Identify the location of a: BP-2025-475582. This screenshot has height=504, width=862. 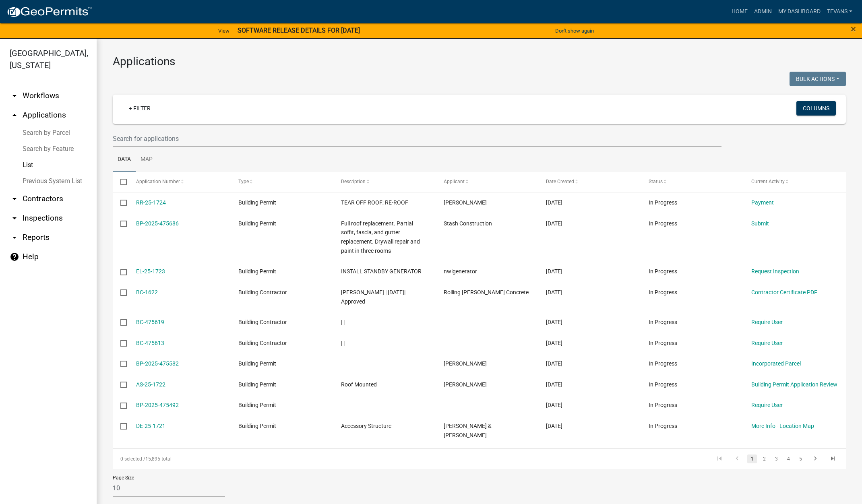
(158, 364).